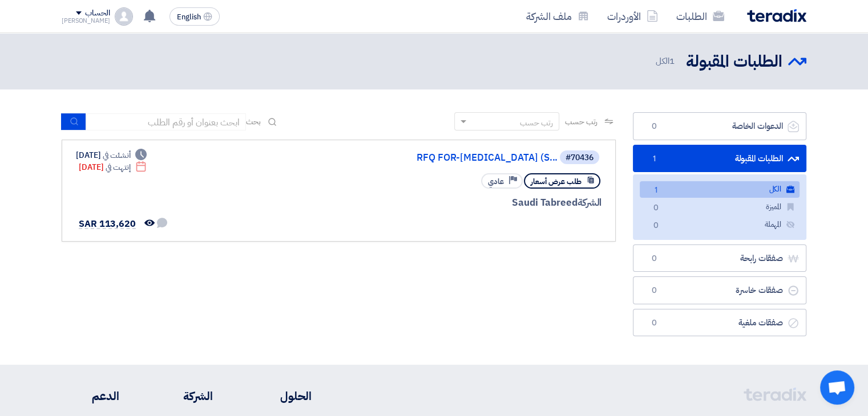 This screenshot has width=868, height=416. What do you see at coordinates (719, 258) in the screenshot?
I see `a: صفقات رابحة0` at bounding box center [719, 258].